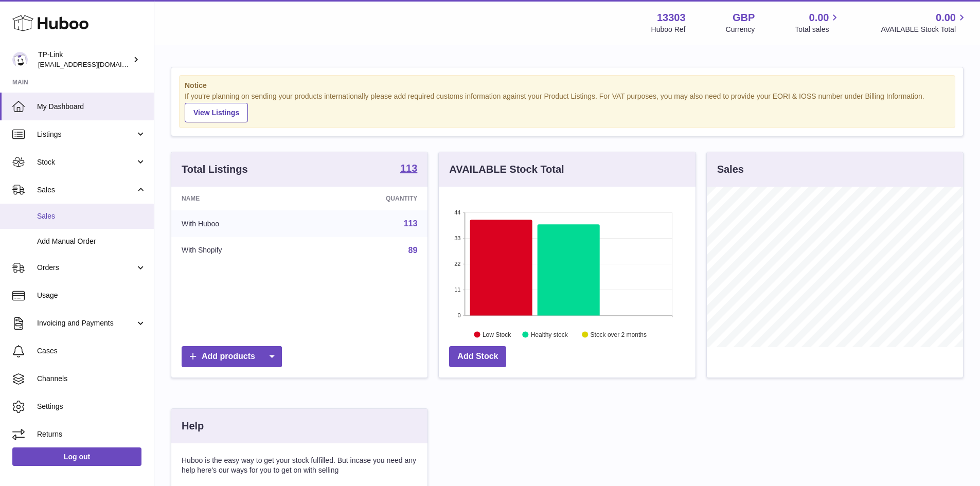  What do you see at coordinates (91, 241) in the screenshot?
I see `span: Add Manual Order` at bounding box center [91, 241].